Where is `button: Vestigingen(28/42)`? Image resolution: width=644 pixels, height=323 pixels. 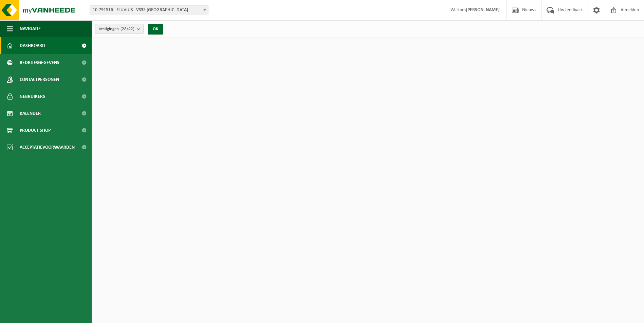 button: Vestigingen(28/42) is located at coordinates (119, 29).